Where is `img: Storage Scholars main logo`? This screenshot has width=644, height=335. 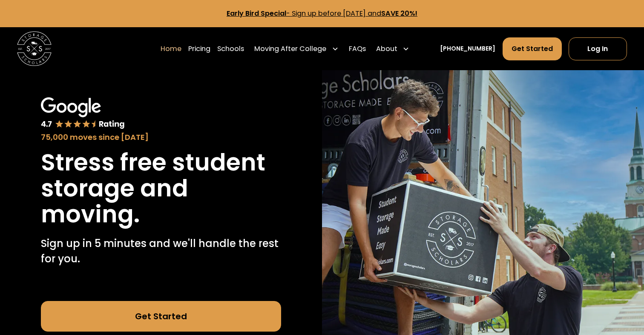
img: Storage Scholars main logo is located at coordinates (34, 48).